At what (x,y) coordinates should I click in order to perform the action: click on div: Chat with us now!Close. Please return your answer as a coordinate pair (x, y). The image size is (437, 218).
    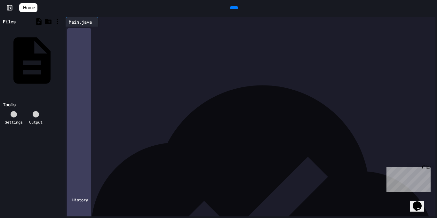
    Looking at the image, I should click on (23, 21).